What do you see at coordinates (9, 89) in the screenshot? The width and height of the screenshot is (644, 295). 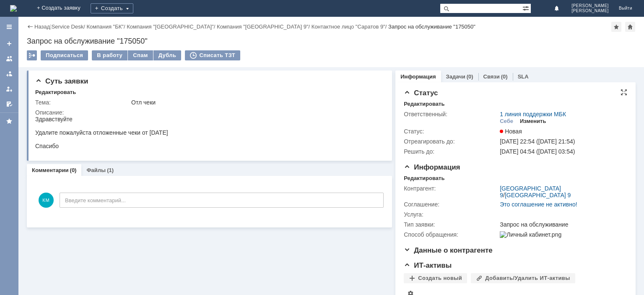 I see `a: Мои заявки` at bounding box center [9, 89].